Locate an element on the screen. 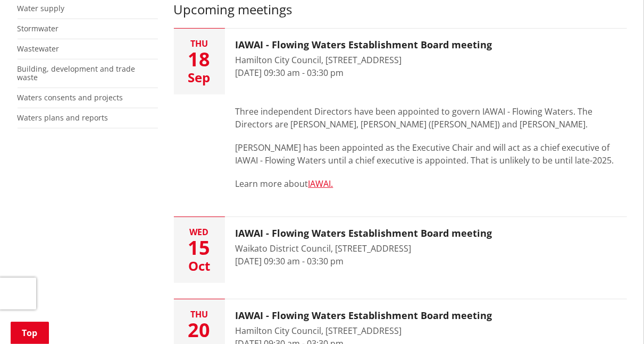 The image size is (644, 344). a: Top is located at coordinates (30, 333).